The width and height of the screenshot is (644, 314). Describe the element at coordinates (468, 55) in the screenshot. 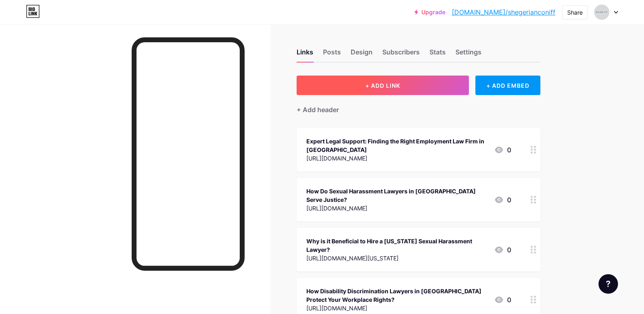

I see `div: Settings` at that location.